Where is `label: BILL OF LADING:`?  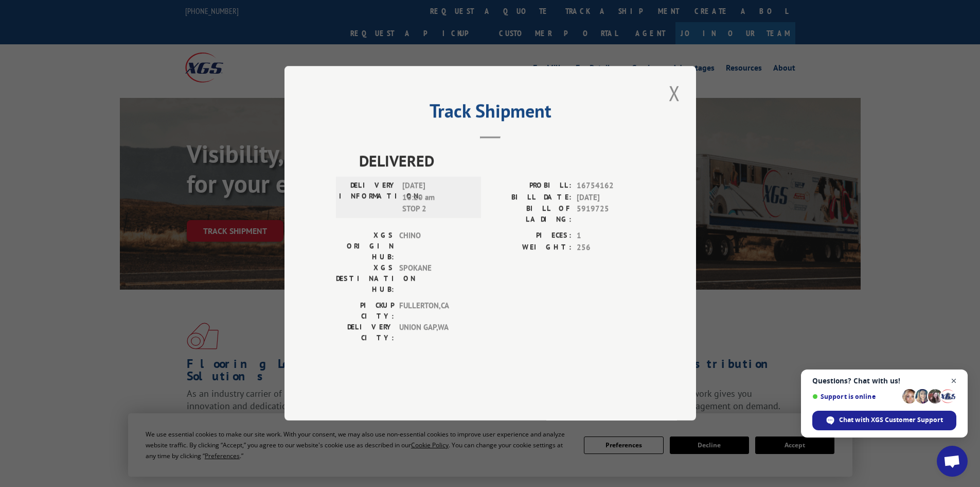 label: BILL OF LADING: is located at coordinates (531, 214).